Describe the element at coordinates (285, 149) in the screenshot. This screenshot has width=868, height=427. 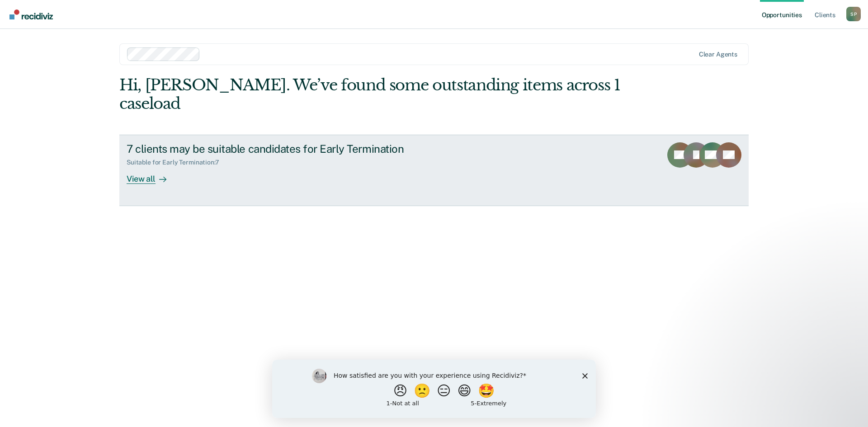
I see `div: 7 clients may be suitable candidates for Early Termination` at that location.